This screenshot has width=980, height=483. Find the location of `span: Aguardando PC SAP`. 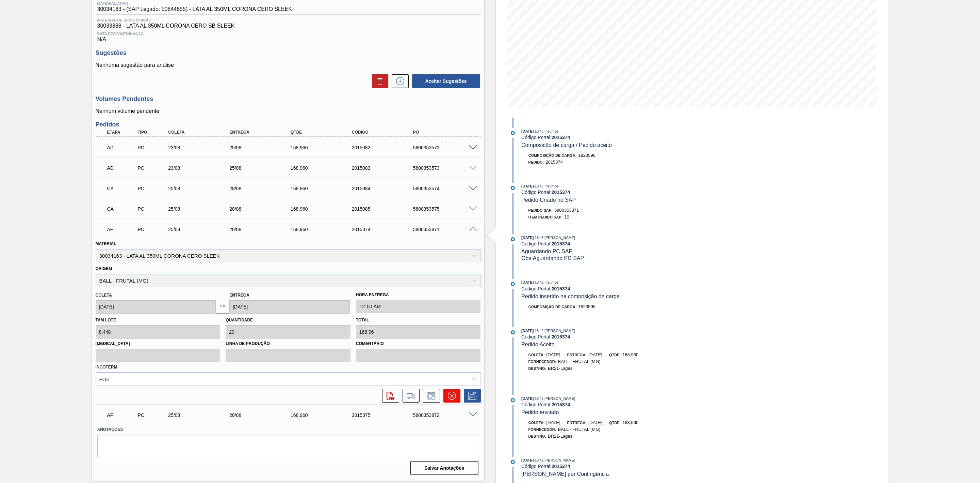

span: Aguardando PC SAP is located at coordinates (547, 251).